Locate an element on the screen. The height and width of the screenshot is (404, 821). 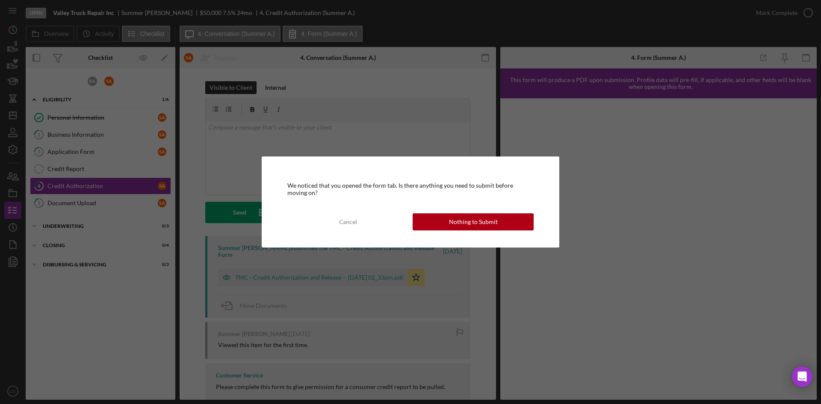
div: Cancel is located at coordinates (348, 222).